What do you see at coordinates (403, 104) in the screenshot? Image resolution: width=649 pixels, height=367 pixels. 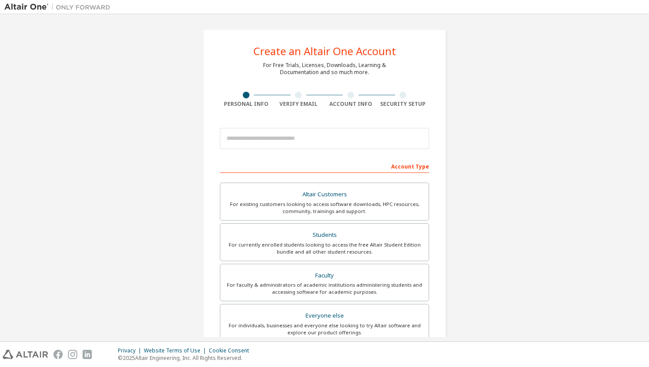 I see `div: Security Setup` at bounding box center [403, 104].